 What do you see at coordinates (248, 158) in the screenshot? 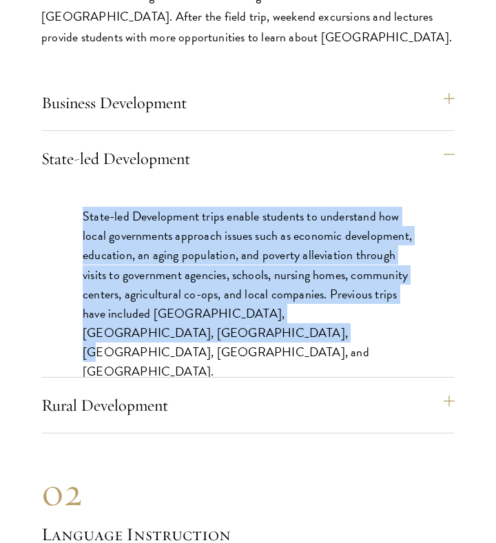
I see `button: State-led Development` at bounding box center [248, 158].